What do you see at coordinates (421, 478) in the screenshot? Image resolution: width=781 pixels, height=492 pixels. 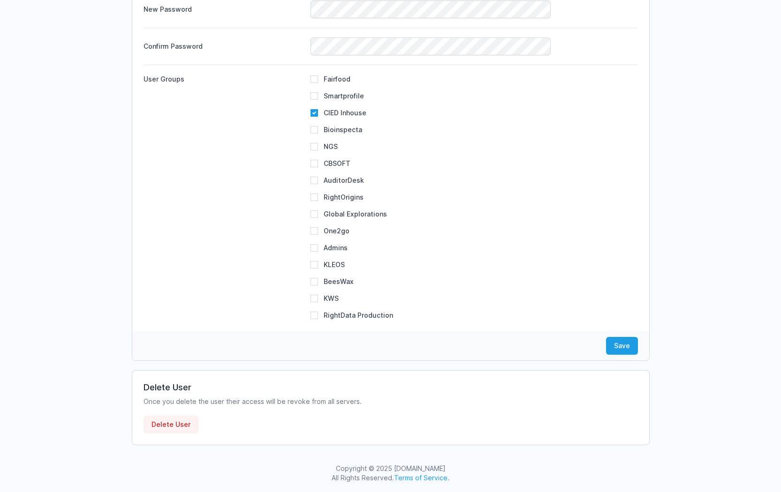 I see `a: Terms of Service` at bounding box center [421, 478].